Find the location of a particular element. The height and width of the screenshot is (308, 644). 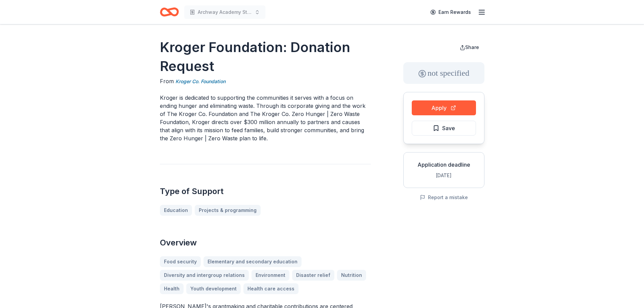

button: Apply is located at coordinates (444, 108).